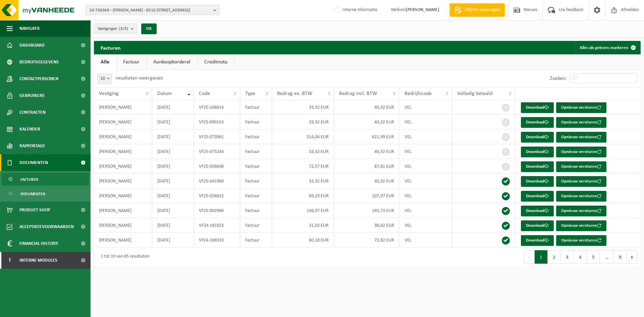  Describe the element at coordinates (131, 62) in the screenshot. I see `a: Factuur` at that location.